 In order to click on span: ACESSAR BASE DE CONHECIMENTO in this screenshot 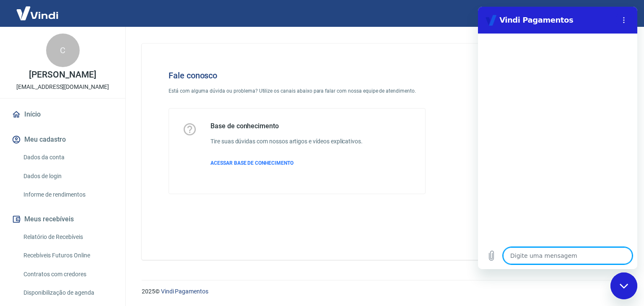, I will do `click(252, 163)`.